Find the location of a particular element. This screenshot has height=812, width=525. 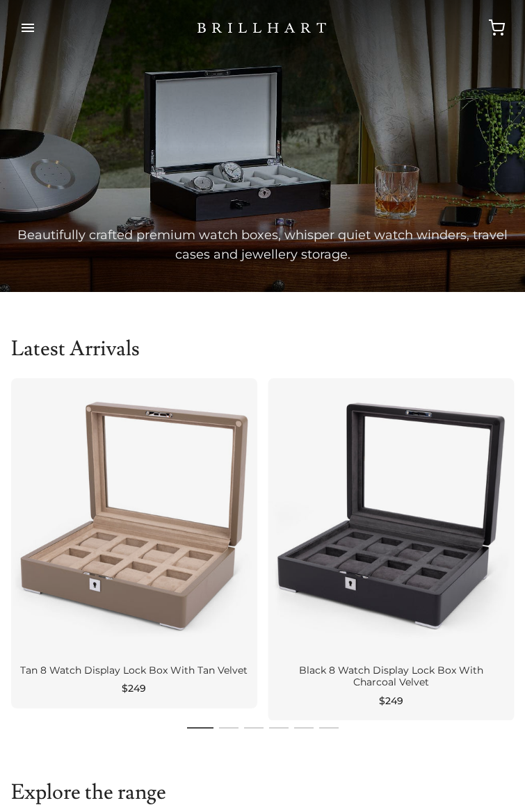

div: Tan 8 Watch Display Lock Box With Tan Velvet is located at coordinates (134, 671).